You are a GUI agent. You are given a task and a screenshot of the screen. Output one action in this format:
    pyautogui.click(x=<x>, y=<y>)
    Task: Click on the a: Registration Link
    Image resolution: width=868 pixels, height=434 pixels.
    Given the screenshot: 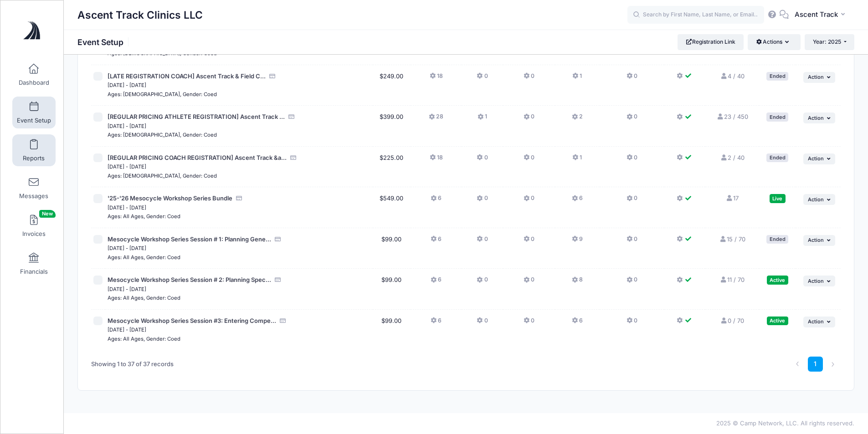 What is the action you would take?
    pyautogui.click(x=710, y=42)
    